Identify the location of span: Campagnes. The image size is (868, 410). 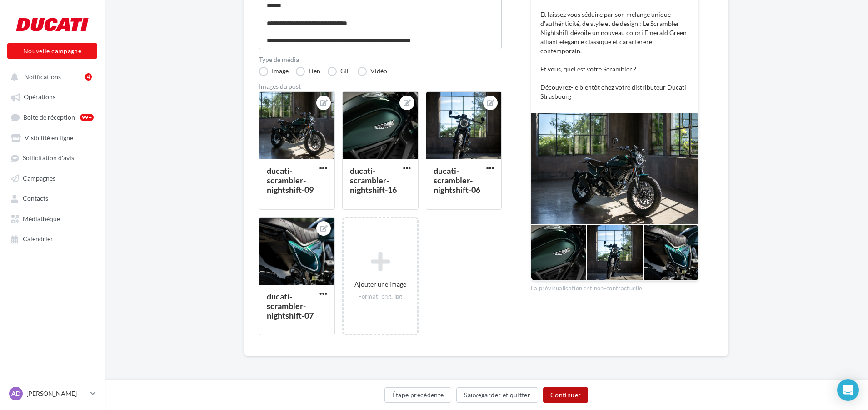
(39, 178).